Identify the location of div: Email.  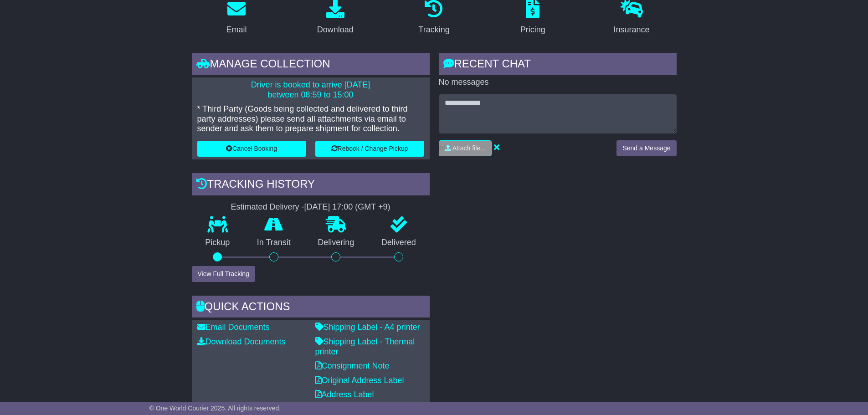
(236, 29).